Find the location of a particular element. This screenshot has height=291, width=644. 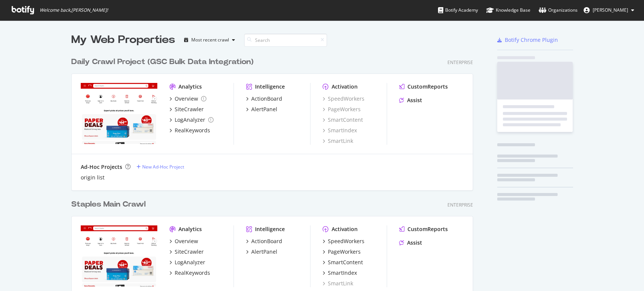

div: Botify Chrome Plugin is located at coordinates (531, 40).